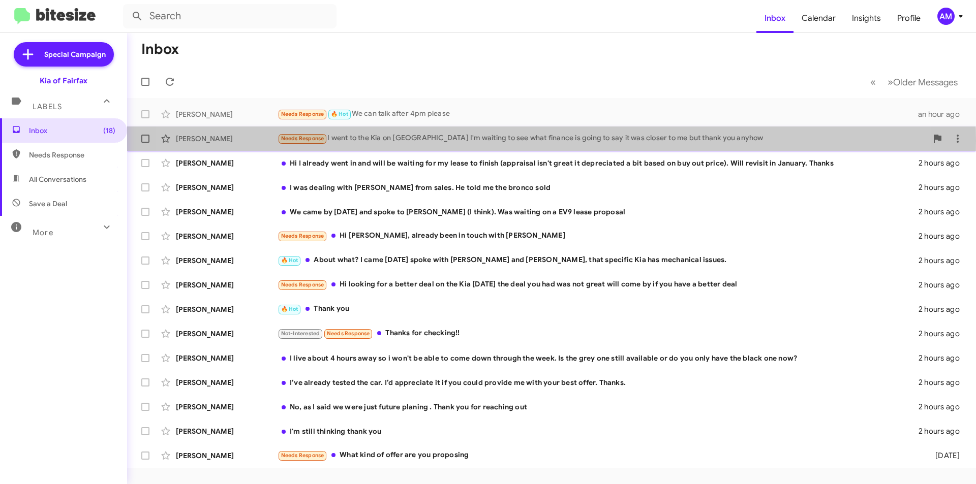 This screenshot has height=484, width=976. What do you see at coordinates (774, 18) in the screenshot?
I see `a: Inbox` at bounding box center [774, 18].